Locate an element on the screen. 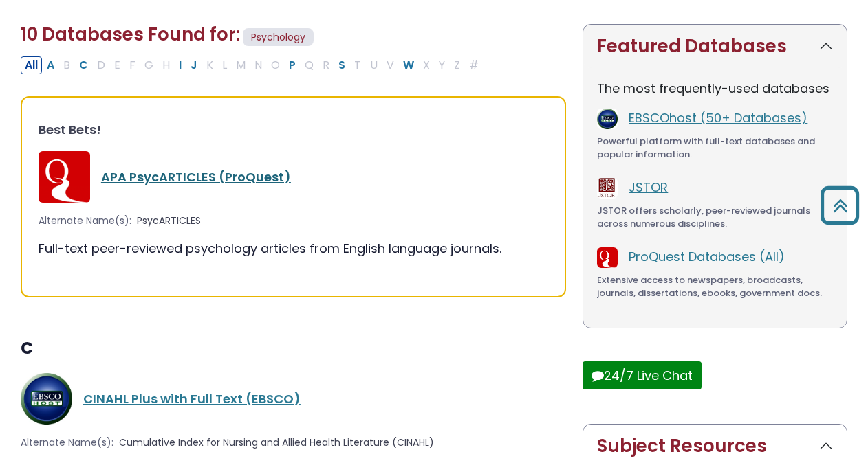 This screenshot has width=868, height=463. a: Back to Top is located at coordinates (840, 205).